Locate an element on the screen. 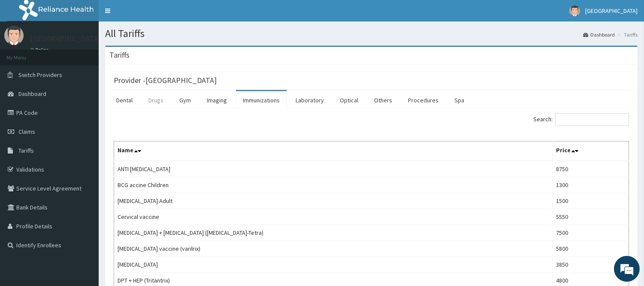 The width and height of the screenshot is (644, 286). span: Tariffs is located at coordinates (27, 151).